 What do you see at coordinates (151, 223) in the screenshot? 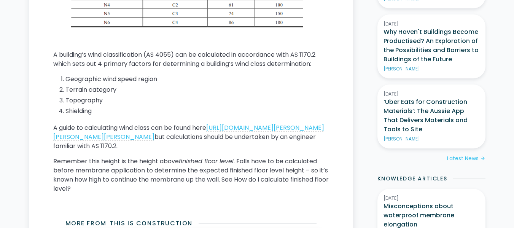
I see `h2: This Is Construction` at bounding box center [151, 223].